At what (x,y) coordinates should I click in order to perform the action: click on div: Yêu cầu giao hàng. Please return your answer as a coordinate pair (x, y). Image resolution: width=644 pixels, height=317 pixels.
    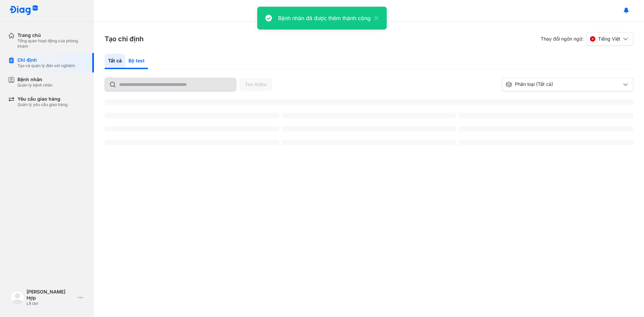
    Looking at the image, I should click on (42, 99).